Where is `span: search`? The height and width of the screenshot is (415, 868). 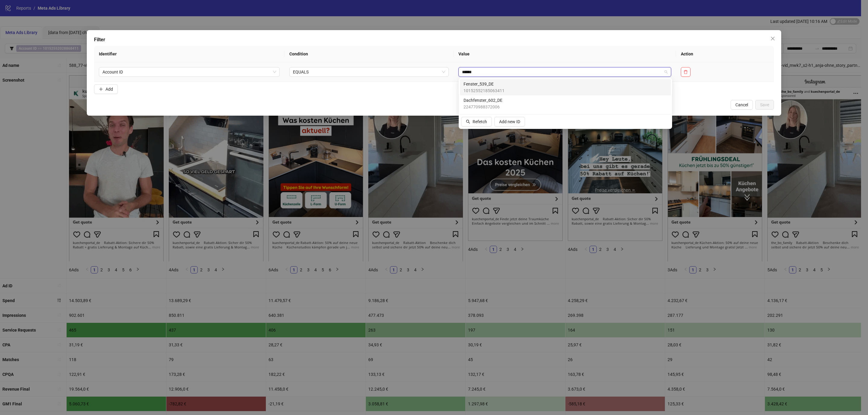 span: search is located at coordinates (468, 122).